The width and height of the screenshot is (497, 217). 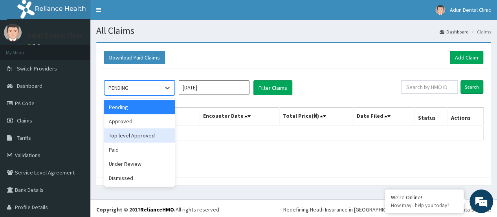 What do you see at coordinates (384, 116) in the screenshot?
I see `th: Date Filed` at bounding box center [384, 116].